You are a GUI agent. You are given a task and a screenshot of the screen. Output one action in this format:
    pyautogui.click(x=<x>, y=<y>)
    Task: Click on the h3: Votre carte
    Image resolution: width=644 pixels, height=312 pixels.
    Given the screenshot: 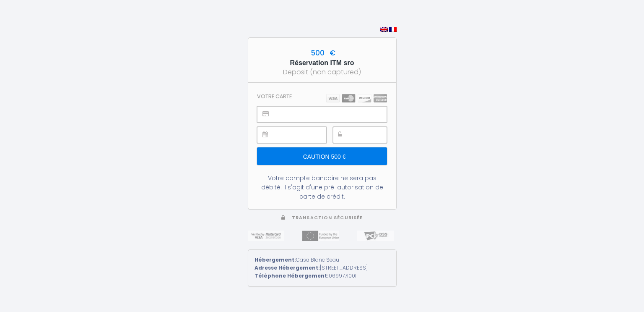 What is the action you would take?
    pyautogui.click(x=274, y=96)
    